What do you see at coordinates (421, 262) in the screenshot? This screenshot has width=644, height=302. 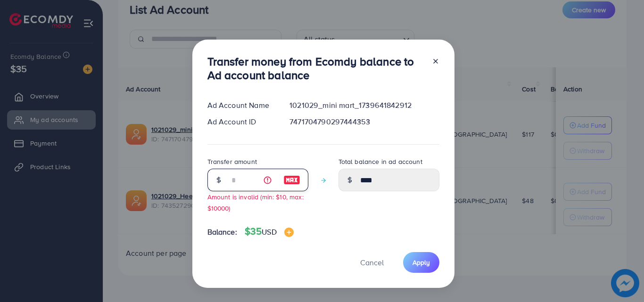 I see `button: Apply` at bounding box center [421, 262].